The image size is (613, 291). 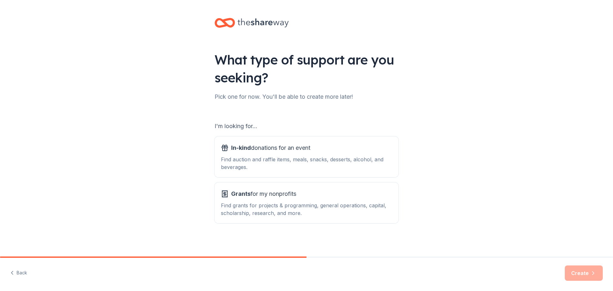 I want to click on button: In-kinddonations for an eventFind auction and raffle items, meals, snacks, desserts, alcohol, and..., so click(x=306, y=157).